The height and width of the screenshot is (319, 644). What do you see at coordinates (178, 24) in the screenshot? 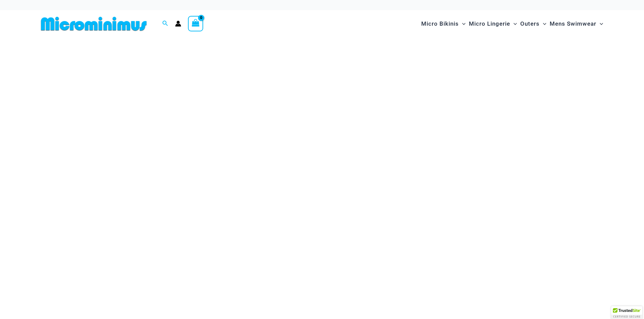
I see `a: Account icon link` at bounding box center [178, 24].